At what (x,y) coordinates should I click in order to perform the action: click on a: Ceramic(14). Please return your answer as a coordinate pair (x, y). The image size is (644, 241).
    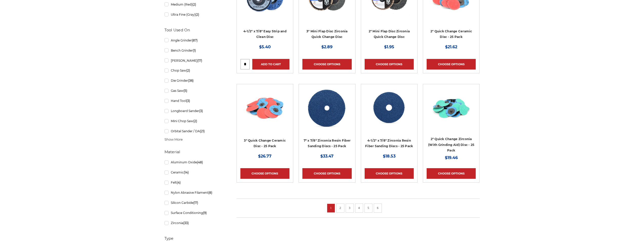
    Looking at the image, I should click on (194, 172).